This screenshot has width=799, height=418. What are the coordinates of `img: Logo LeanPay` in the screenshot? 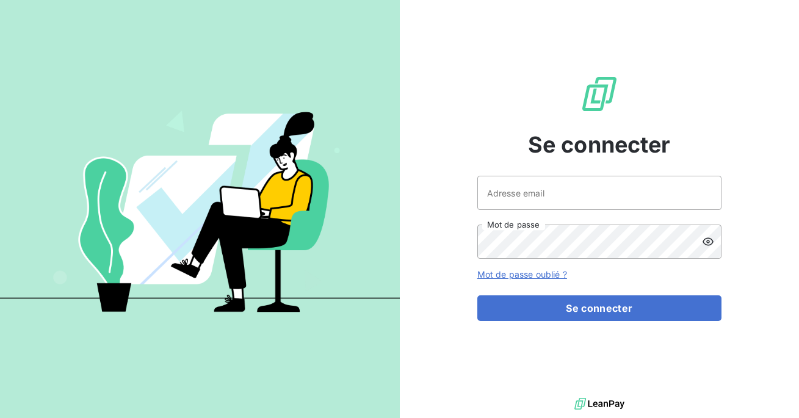 It's located at (600, 94).